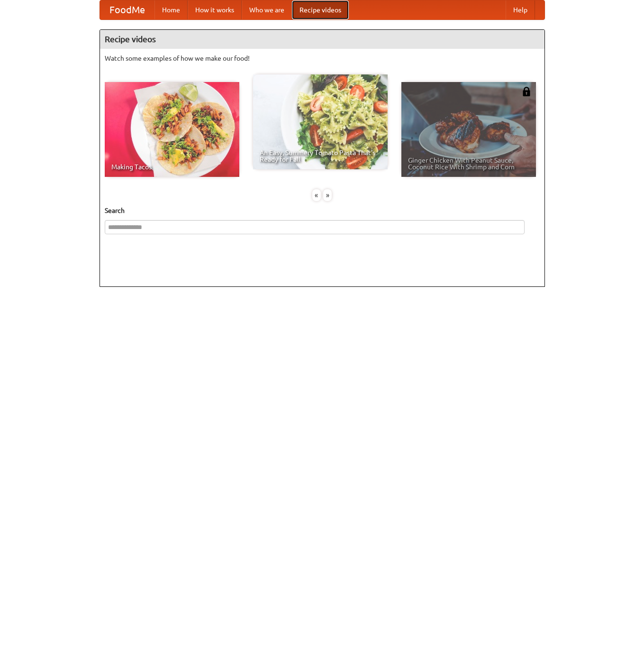 The image size is (644, 671). Describe the element at coordinates (520, 10) in the screenshot. I see `a: Help` at that location.